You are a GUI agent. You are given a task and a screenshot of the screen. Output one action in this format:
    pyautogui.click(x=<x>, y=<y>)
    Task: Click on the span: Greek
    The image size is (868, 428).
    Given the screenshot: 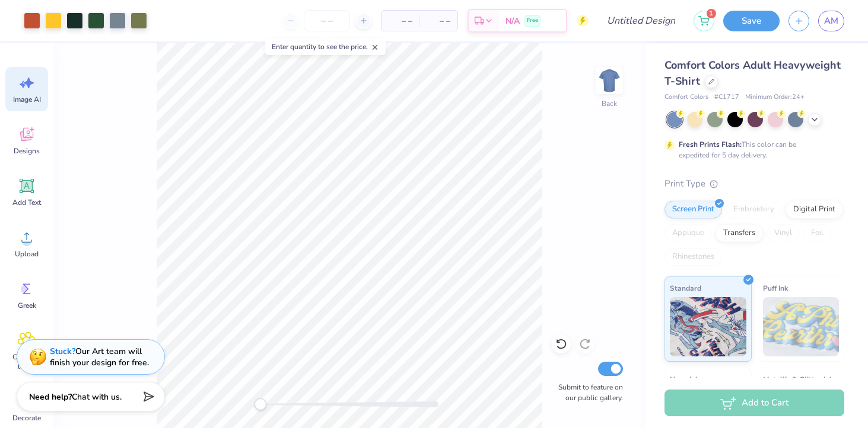 What is the action you would take?
    pyautogui.click(x=27, y=306)
    